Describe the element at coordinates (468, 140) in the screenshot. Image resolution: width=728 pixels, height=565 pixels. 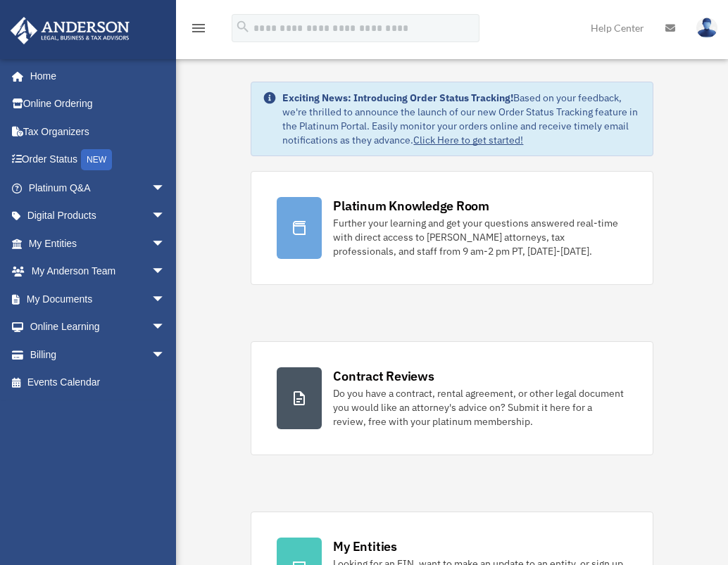
I see `a: Click Here to get started!` at that location.